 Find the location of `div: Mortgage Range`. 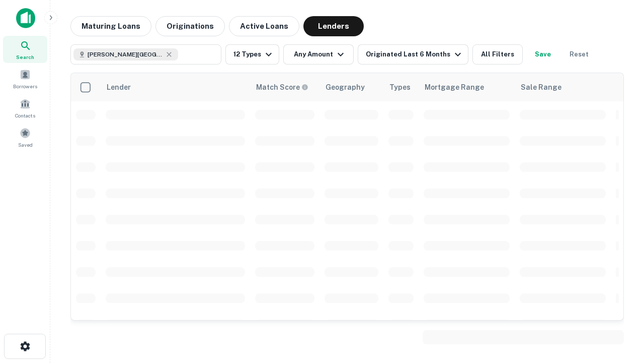

div: Mortgage Range is located at coordinates (455, 87).